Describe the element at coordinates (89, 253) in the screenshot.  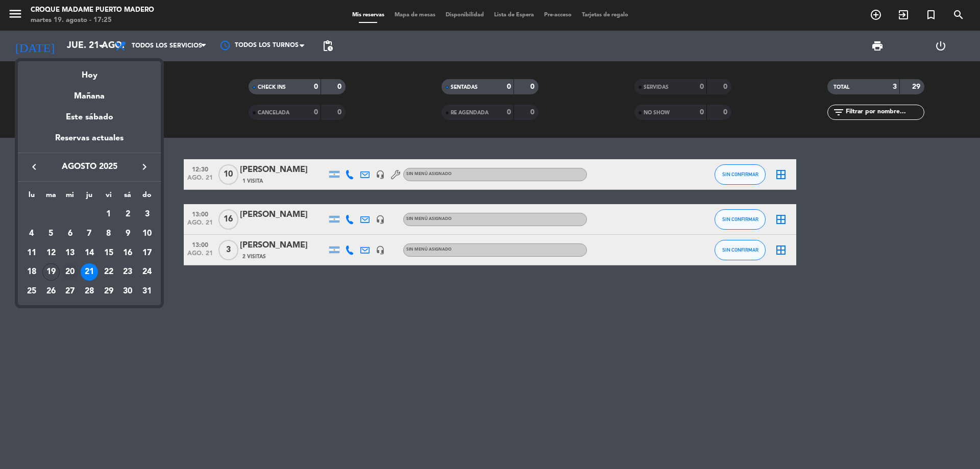
I see `td: 14 de agosto de 2025` at that location.